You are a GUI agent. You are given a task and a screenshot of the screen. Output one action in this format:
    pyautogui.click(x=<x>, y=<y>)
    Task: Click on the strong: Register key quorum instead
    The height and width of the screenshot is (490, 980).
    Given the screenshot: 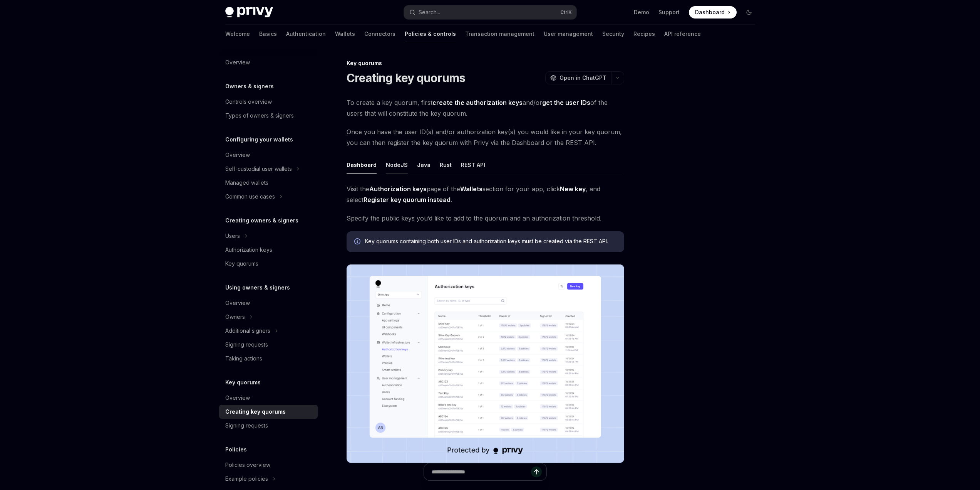 What is the action you would take?
    pyautogui.click(x=407, y=200)
    